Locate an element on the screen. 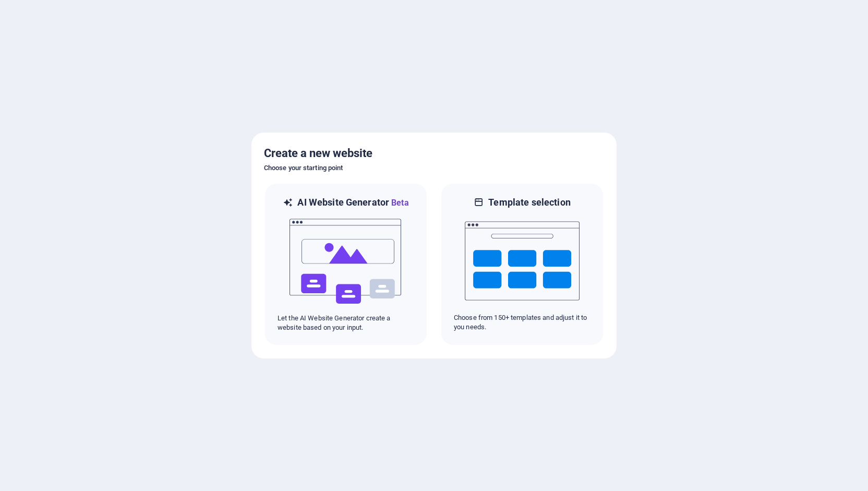 This screenshot has height=491, width=868. p: Choose from 150+ templates and adjust it to you needs. is located at coordinates (523, 322).